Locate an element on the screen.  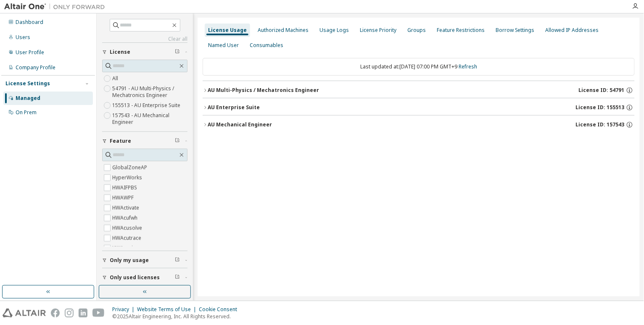
label: 155513 - AU Enterprise Suite is located at coordinates (147, 105).